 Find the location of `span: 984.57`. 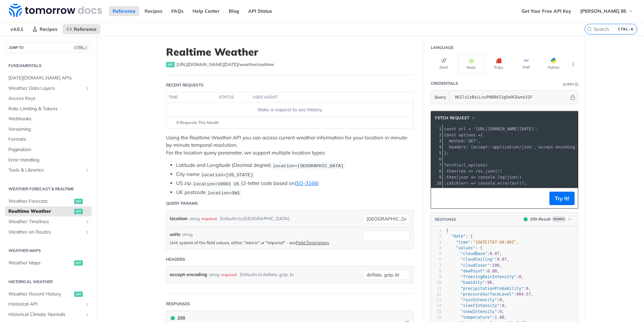

span: 984.57 is located at coordinates (524, 294).